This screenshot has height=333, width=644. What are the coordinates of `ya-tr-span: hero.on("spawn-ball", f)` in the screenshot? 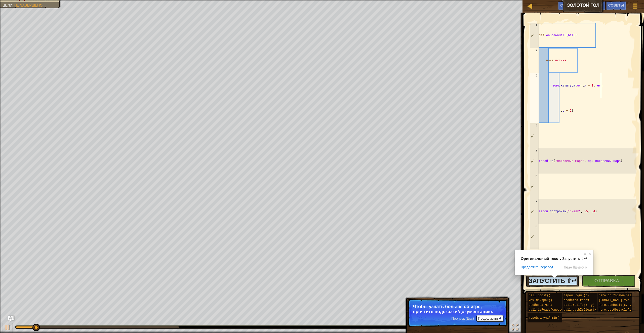 It's located at (620, 296).